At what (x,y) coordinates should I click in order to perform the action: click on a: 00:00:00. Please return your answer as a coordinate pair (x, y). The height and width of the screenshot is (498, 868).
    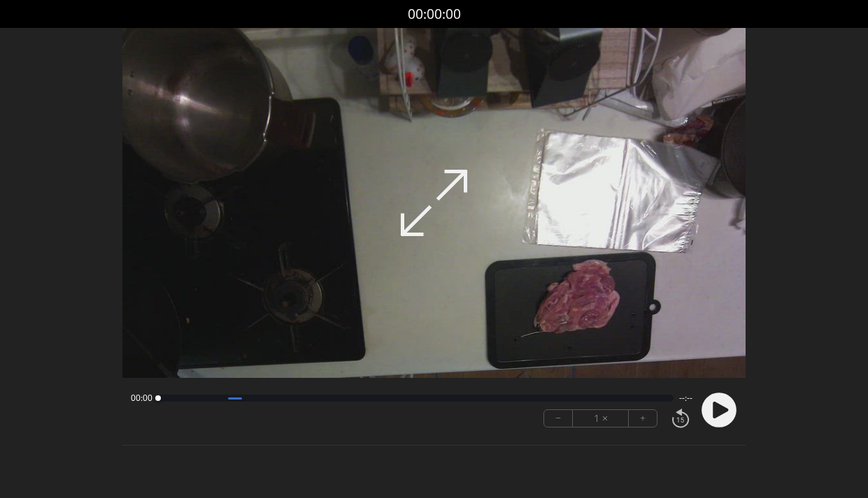
    Looking at the image, I should click on (434, 14).